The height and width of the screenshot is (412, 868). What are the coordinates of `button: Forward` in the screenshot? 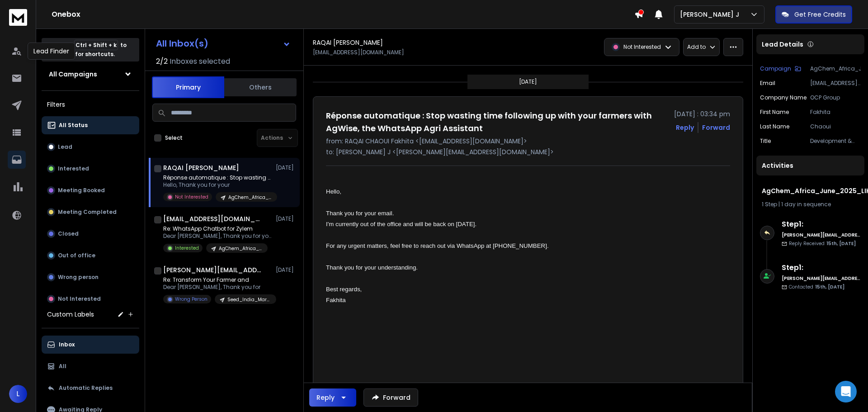 It's located at (390, 398).